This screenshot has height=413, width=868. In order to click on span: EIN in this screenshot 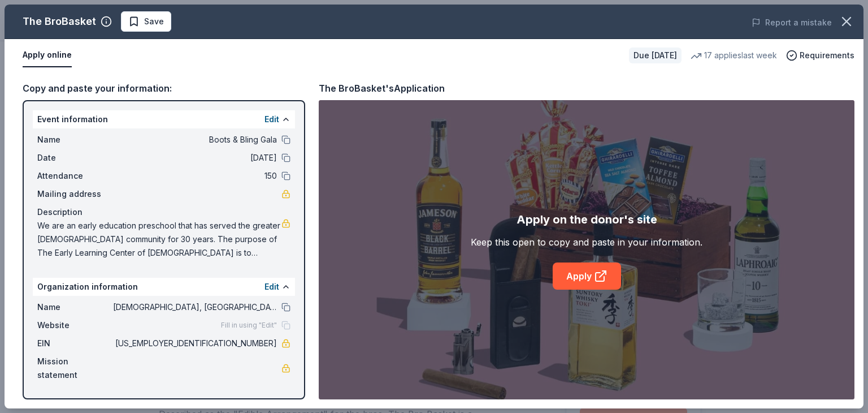, I will do `click(75, 343)`.